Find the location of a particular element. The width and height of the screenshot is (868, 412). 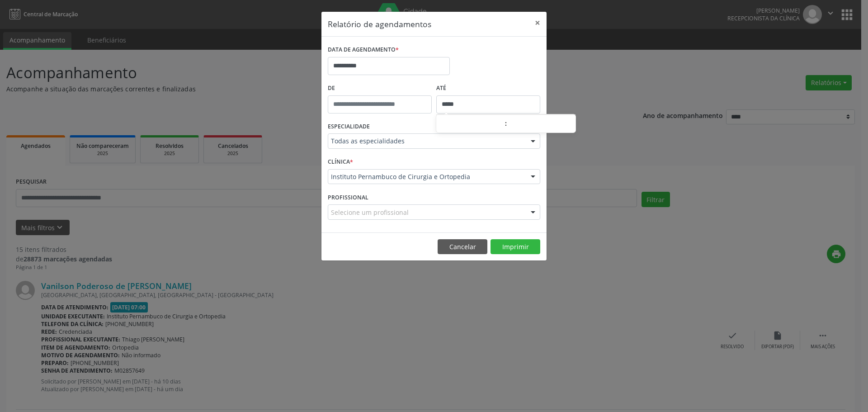

label: DATA DE AGENDAMENTO is located at coordinates (363, 50).